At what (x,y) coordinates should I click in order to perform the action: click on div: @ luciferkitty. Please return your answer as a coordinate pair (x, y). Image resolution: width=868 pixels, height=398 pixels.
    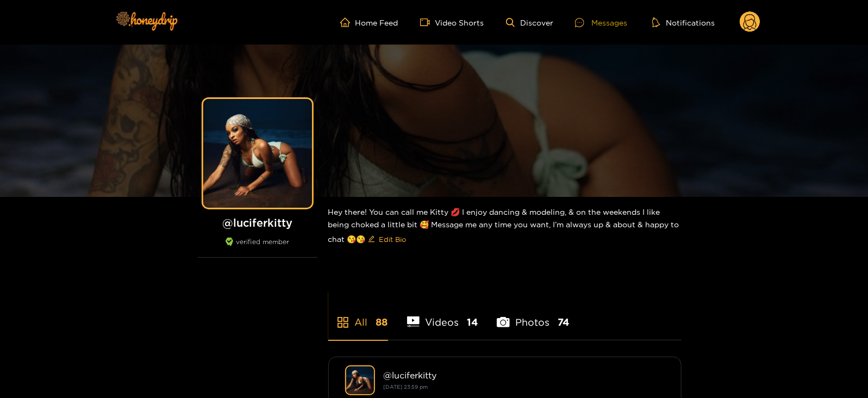
    Looking at the image, I should click on (524, 375).